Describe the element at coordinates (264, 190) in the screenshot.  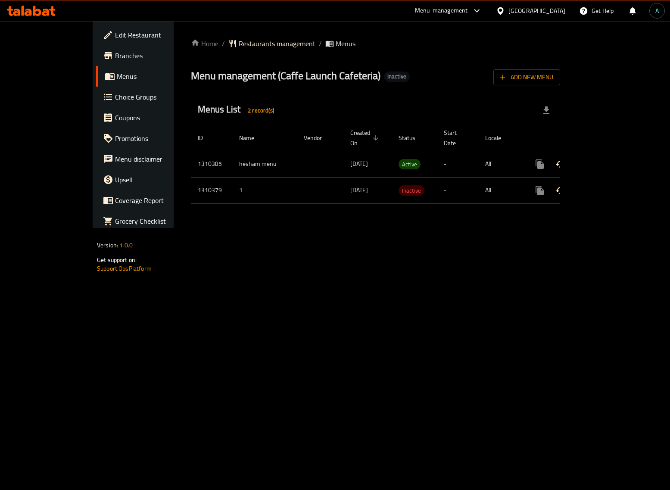
I see `td: 1` at that location.